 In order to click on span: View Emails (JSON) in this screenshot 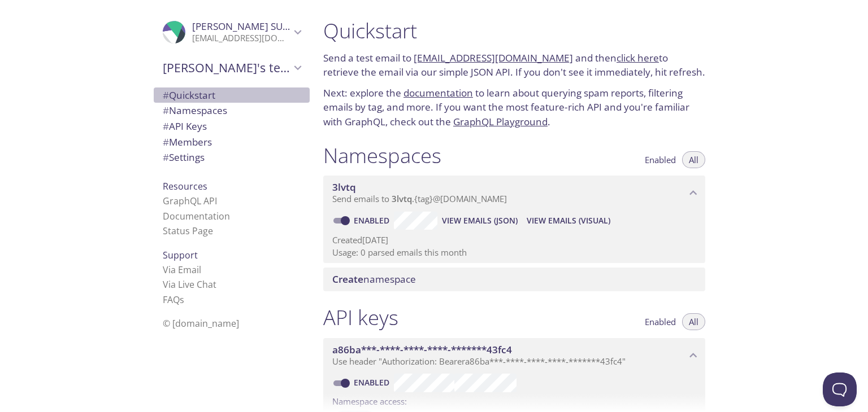, I will do `click(479, 221)`.